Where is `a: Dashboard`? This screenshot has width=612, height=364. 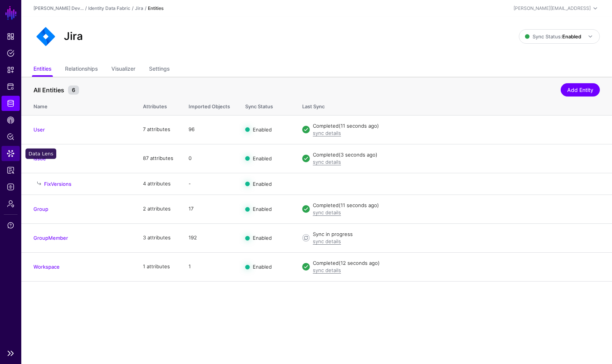 a: Dashboard is located at coordinates (11, 37).